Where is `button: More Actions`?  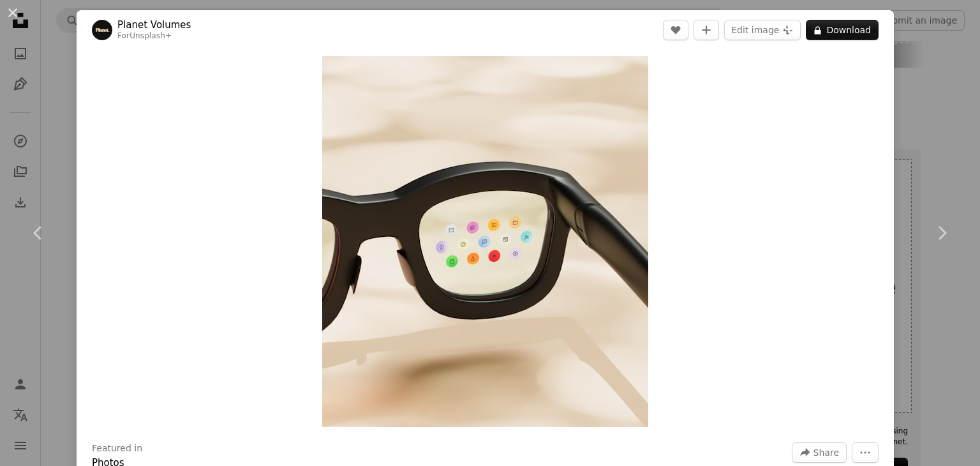 button: More Actions is located at coordinates (865, 453).